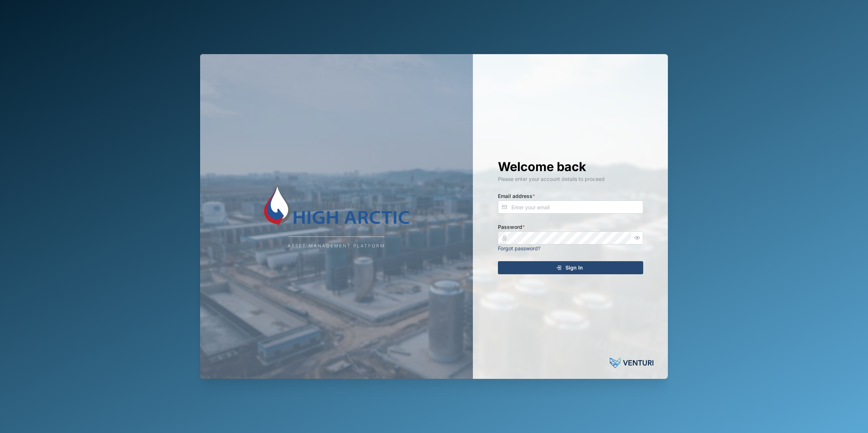 The height and width of the screenshot is (433, 868). What do you see at coordinates (336, 246) in the screenshot?
I see `div: Asset Management Platform` at bounding box center [336, 246].